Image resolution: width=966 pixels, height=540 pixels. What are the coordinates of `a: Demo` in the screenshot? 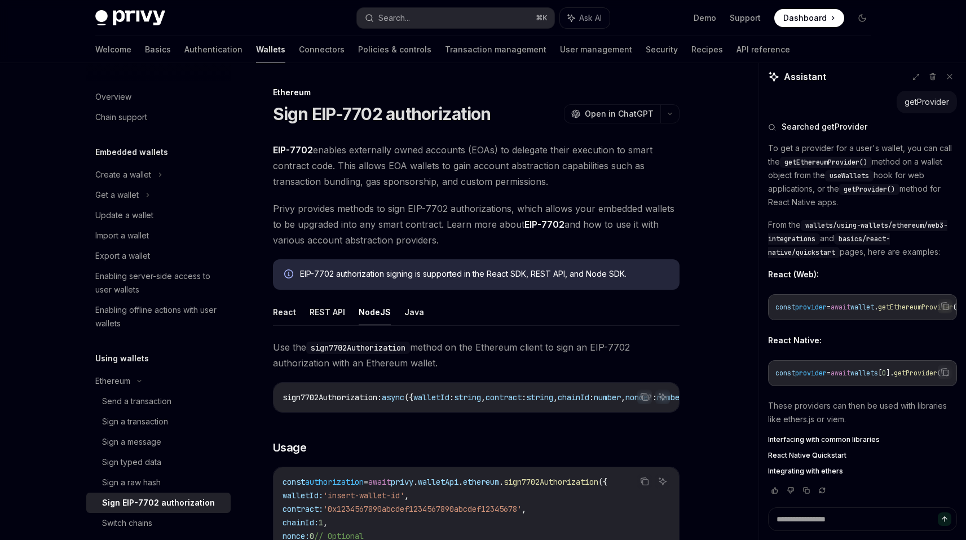 It's located at (705, 18).